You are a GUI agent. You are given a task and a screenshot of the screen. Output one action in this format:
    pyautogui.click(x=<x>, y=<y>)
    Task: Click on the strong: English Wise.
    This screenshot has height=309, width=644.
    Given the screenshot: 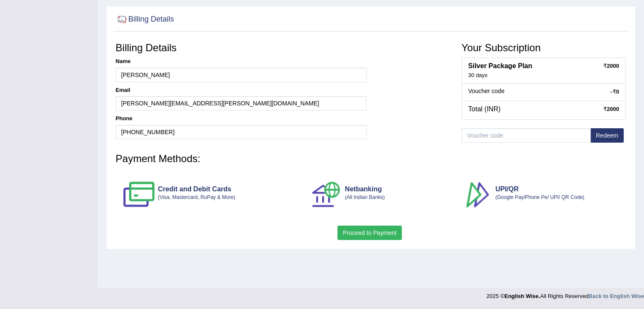 What is the action you would take?
    pyautogui.click(x=522, y=296)
    